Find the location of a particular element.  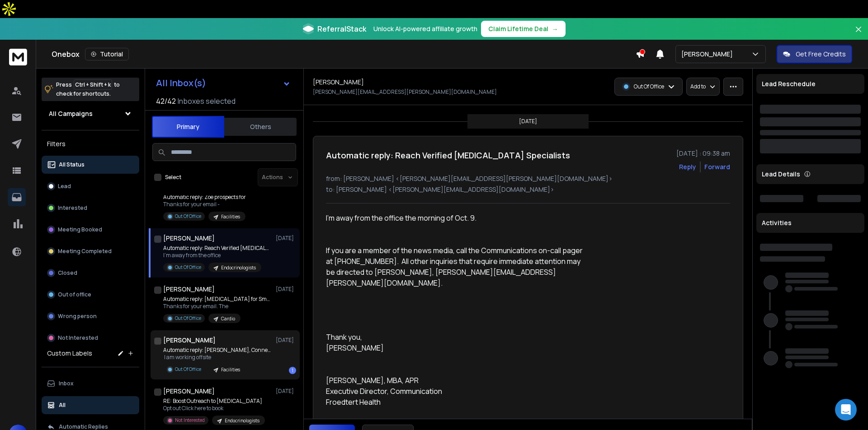

button: Meeting Booked is located at coordinates (90, 230).